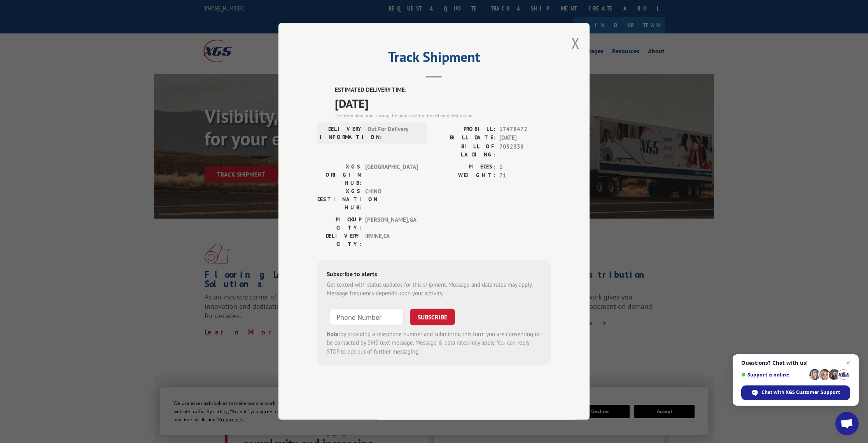  Describe the element at coordinates (339, 224) in the screenshot. I see `label: PICKUP CITY:` at that location.